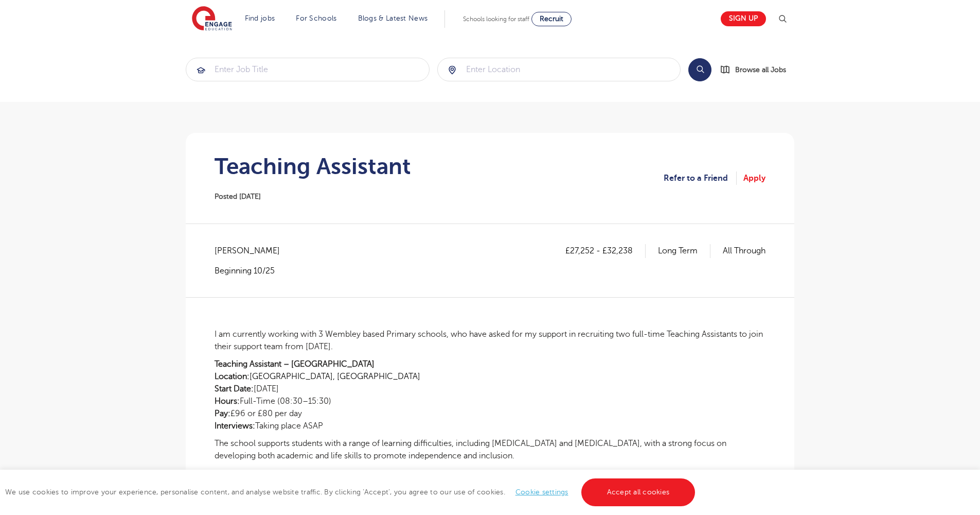 The image size is (980, 515). Describe the element at coordinates (700, 69) in the screenshot. I see `button: Search` at that location.